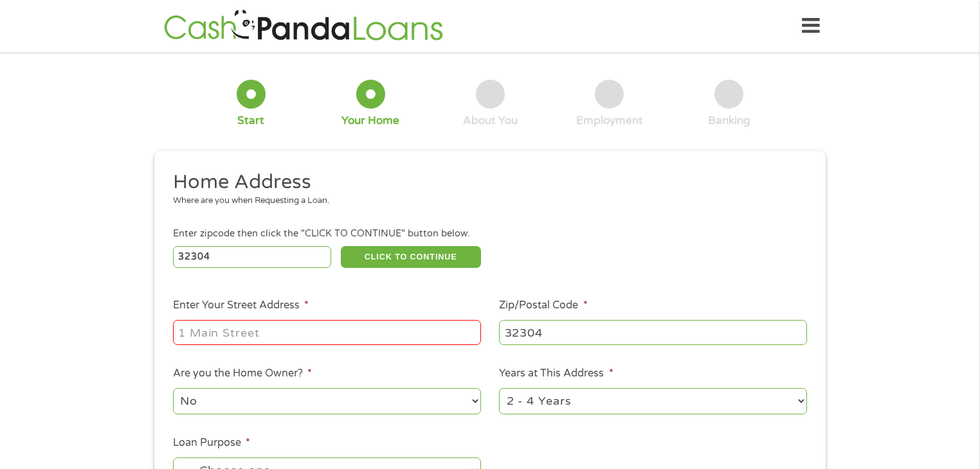 This screenshot has height=469, width=980. I want to click on label: Enter Your Street Address, so click(241, 305).